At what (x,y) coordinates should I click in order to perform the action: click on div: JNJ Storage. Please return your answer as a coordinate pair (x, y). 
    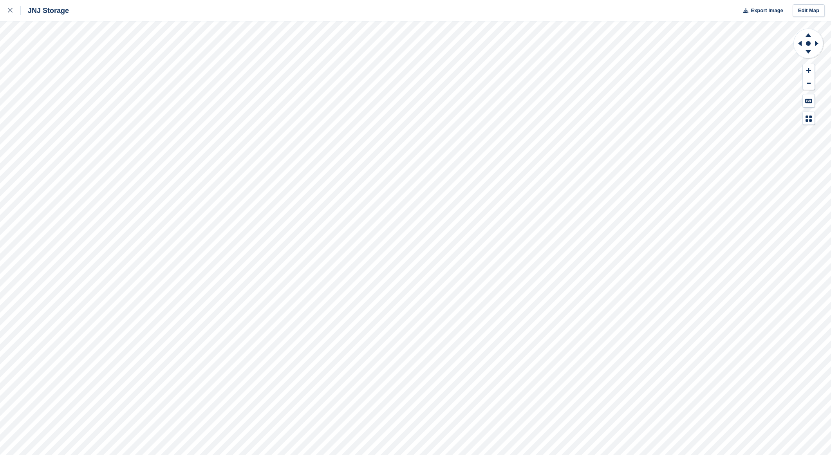
    Looking at the image, I should click on (45, 11).